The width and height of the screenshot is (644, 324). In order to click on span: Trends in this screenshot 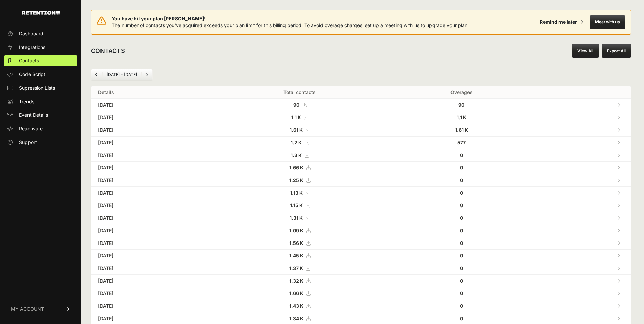, I will do `click(27, 102)`.